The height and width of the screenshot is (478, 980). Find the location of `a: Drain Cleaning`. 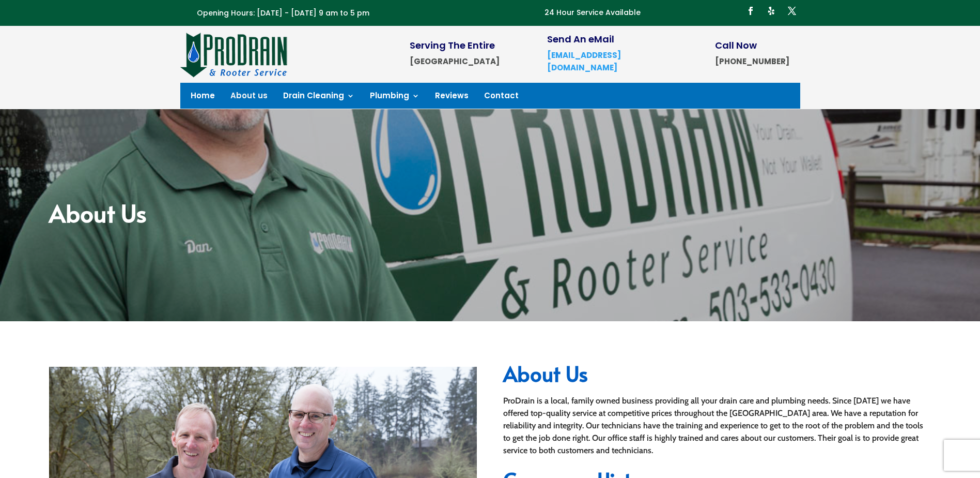

a: Drain Cleaning is located at coordinates (319, 97).